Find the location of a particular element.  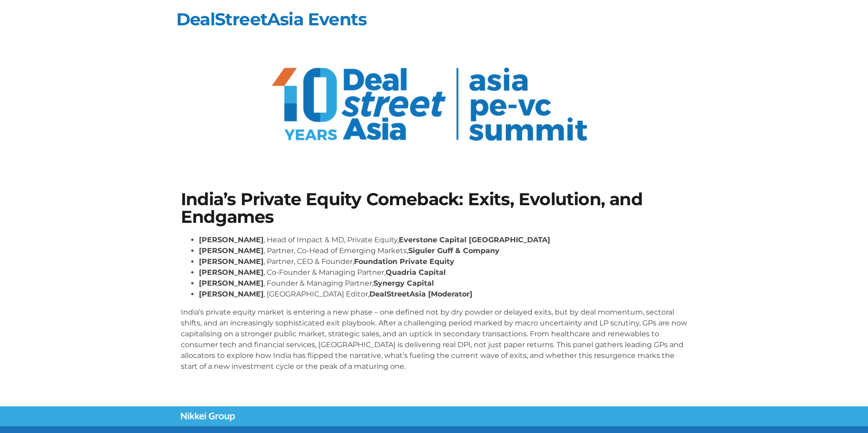

li: , Founder & Managing Partner, is located at coordinates (443, 283).